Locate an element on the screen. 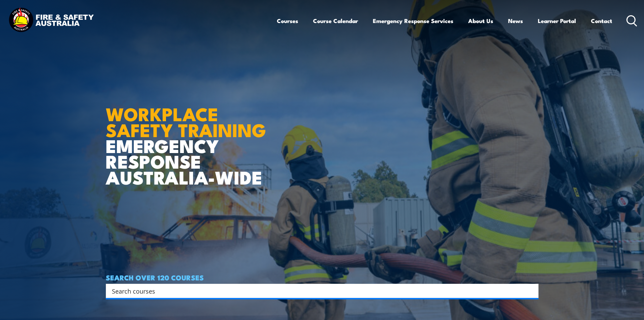 The height and width of the screenshot is (320, 644). a: Learner Portal is located at coordinates (556, 21).